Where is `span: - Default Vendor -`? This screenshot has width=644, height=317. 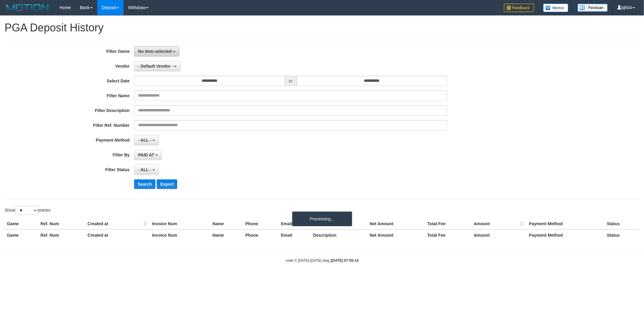
span: - Default Vendor - is located at coordinates (155, 66).